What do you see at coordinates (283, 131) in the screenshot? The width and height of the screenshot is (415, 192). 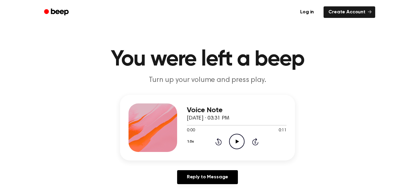 I see `span: 0:11` at bounding box center [283, 131].